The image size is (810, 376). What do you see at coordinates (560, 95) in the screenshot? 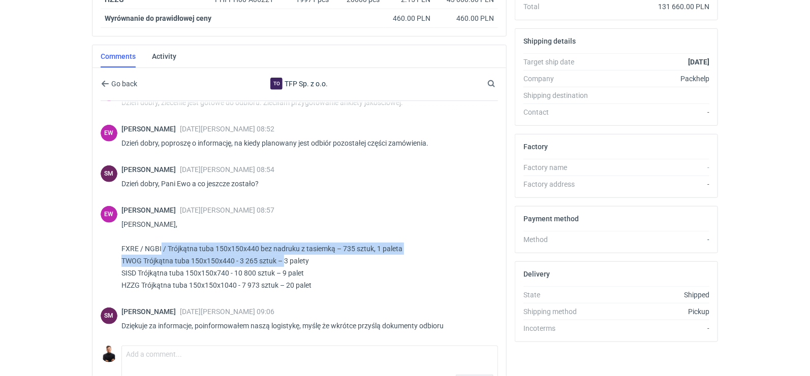
I see `div: Shipping destination` at bounding box center [560, 95].